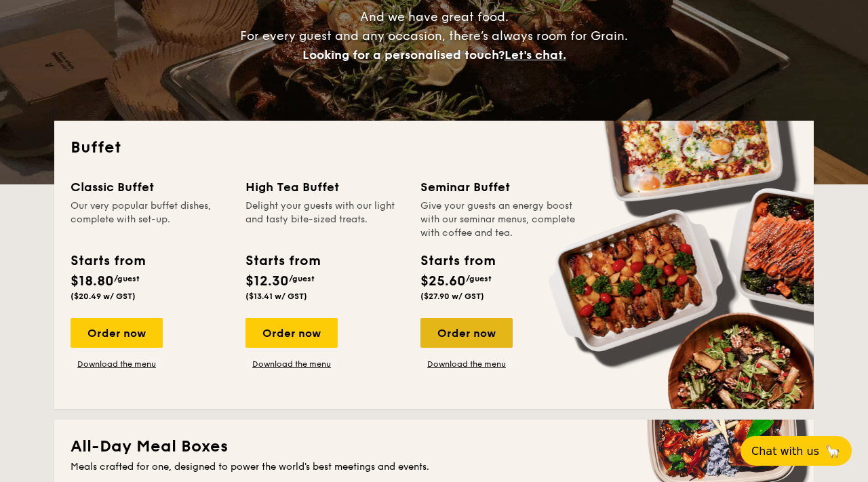 The image size is (868, 482). I want to click on span: ($20.49 w/ GST), so click(103, 296).